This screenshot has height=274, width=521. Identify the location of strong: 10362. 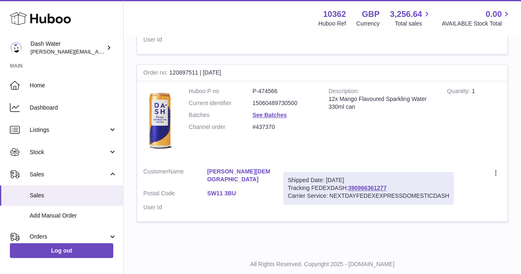
(335, 14).